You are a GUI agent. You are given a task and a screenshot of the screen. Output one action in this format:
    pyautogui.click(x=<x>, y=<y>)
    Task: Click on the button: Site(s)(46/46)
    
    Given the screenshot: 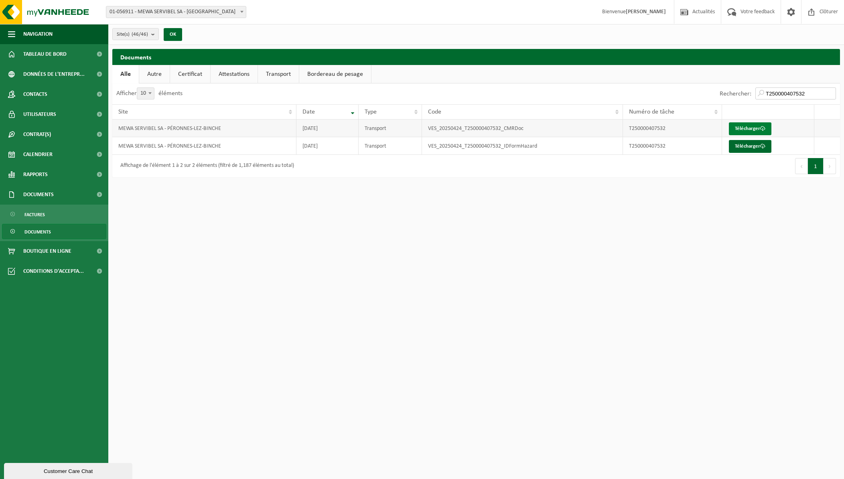 What is the action you would take?
    pyautogui.click(x=136, y=34)
    